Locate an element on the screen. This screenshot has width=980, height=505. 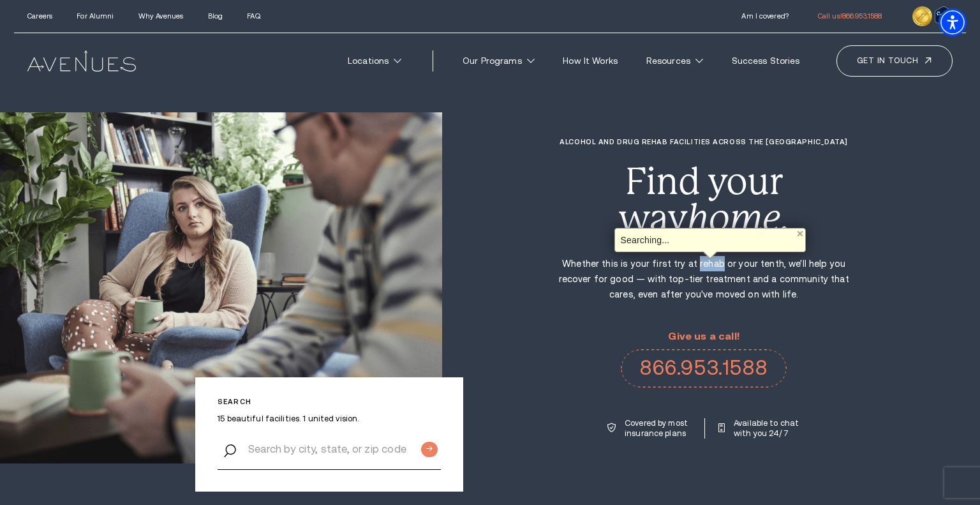
a: How It Works is located at coordinates (590, 61).